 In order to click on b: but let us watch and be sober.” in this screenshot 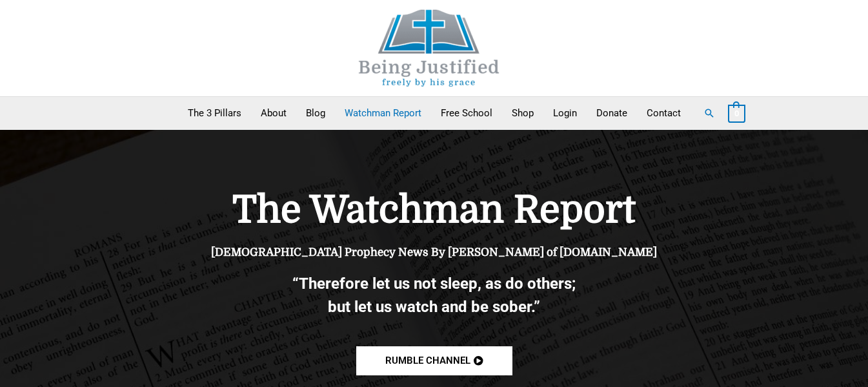, I will do `click(434, 307)`.